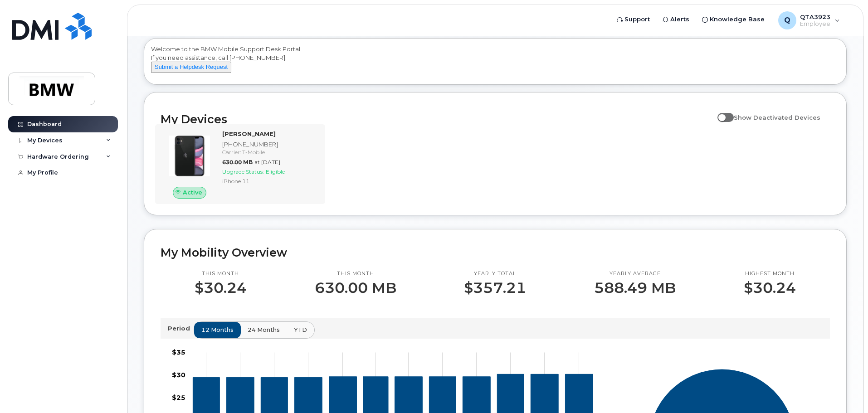 The image size is (868, 413). What do you see at coordinates (676, 19) in the screenshot?
I see `a: Alerts` at bounding box center [676, 19].